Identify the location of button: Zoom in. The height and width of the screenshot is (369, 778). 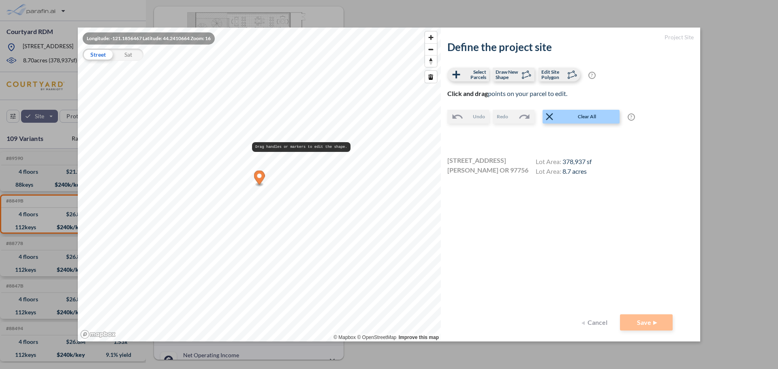
(431, 37).